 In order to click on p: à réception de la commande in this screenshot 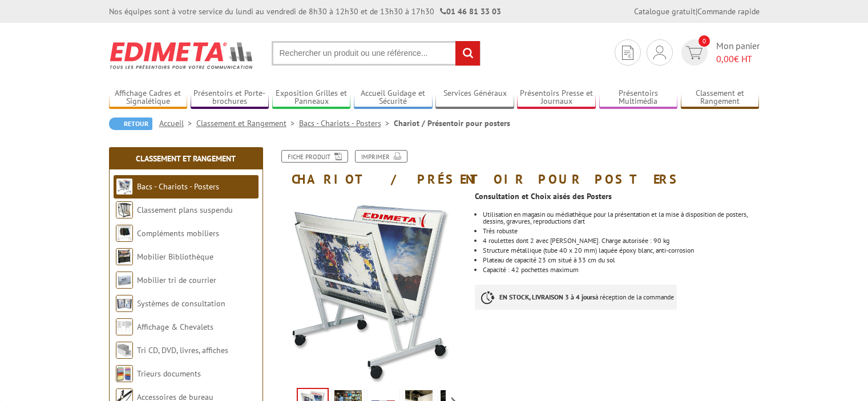, I will do `click(576, 297)`.